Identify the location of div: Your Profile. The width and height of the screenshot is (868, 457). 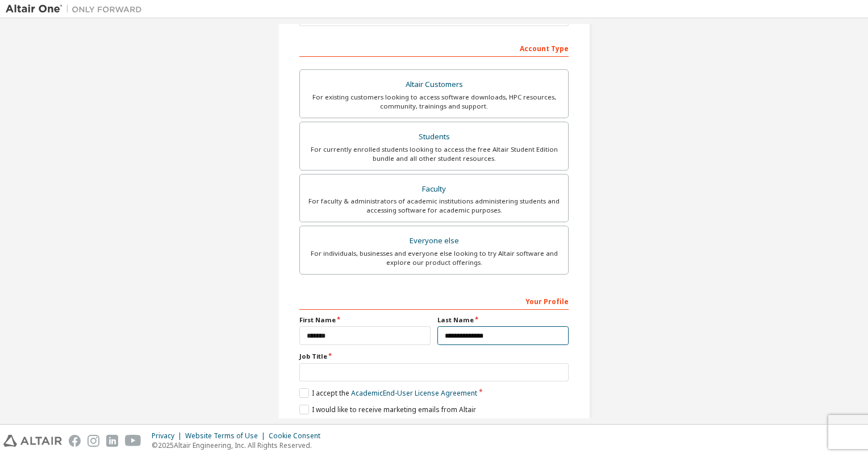
(434, 301).